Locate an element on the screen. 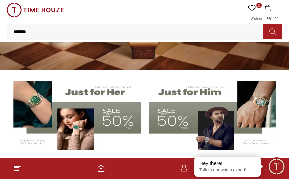  p: Talk to our watch expert! is located at coordinates (228, 170).